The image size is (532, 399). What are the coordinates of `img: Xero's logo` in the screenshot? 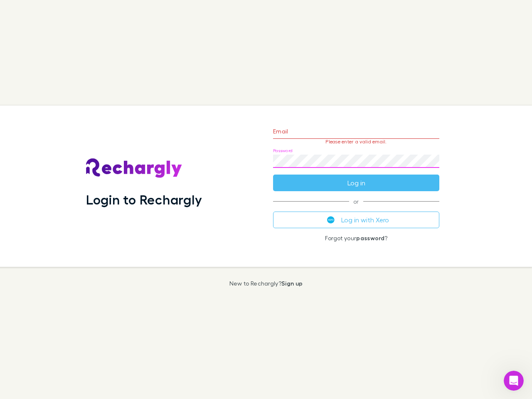 It's located at (331, 220).